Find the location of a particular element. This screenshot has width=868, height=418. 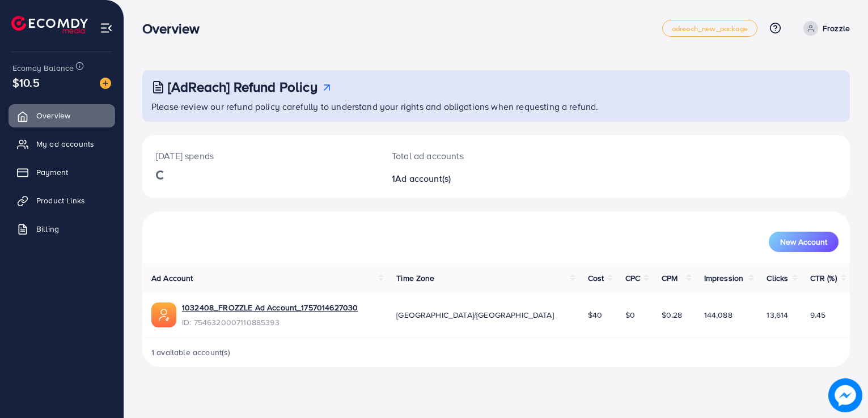

h3: Overview is located at coordinates (175, 29).